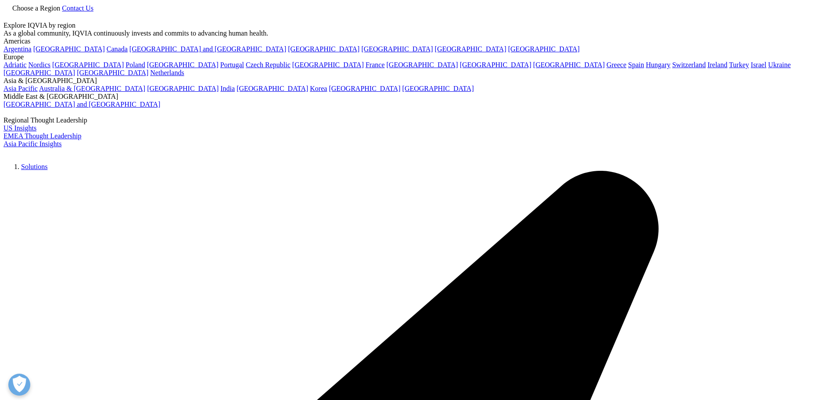  What do you see at coordinates (418, 57) in the screenshot?
I see `div: Europe` at bounding box center [418, 57].